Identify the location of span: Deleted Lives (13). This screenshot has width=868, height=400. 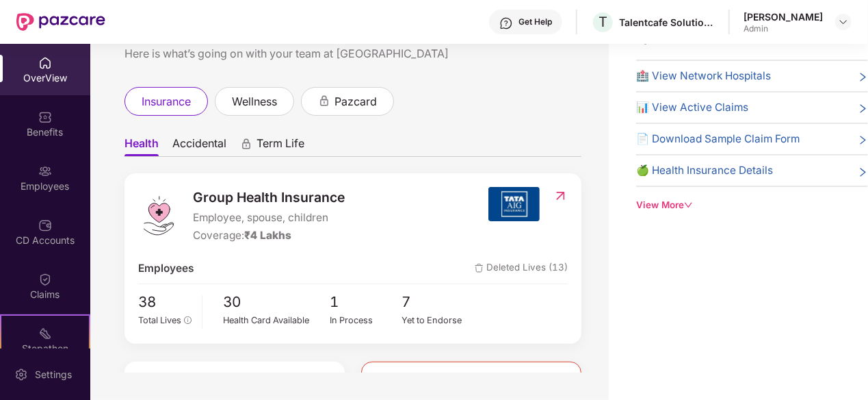
(521, 269).